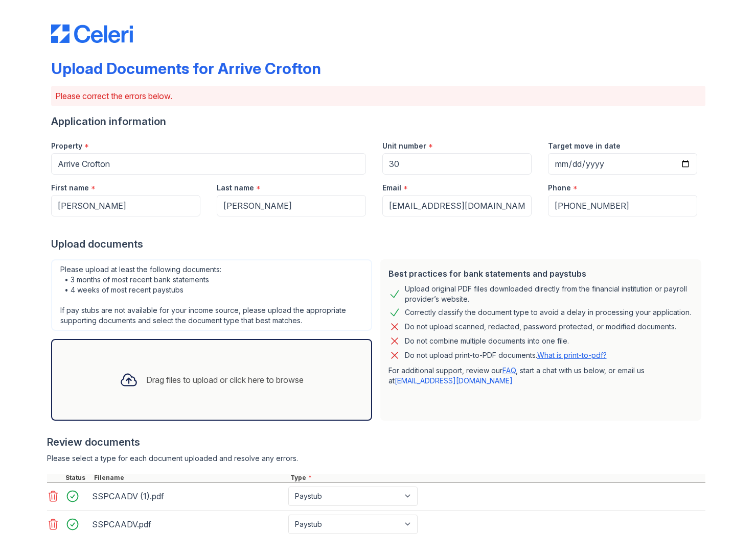  What do you see at coordinates (540, 327) in the screenshot?
I see `div: Do not upload scanned, redacted, password protected, or modified documents.` at bounding box center [540, 327].